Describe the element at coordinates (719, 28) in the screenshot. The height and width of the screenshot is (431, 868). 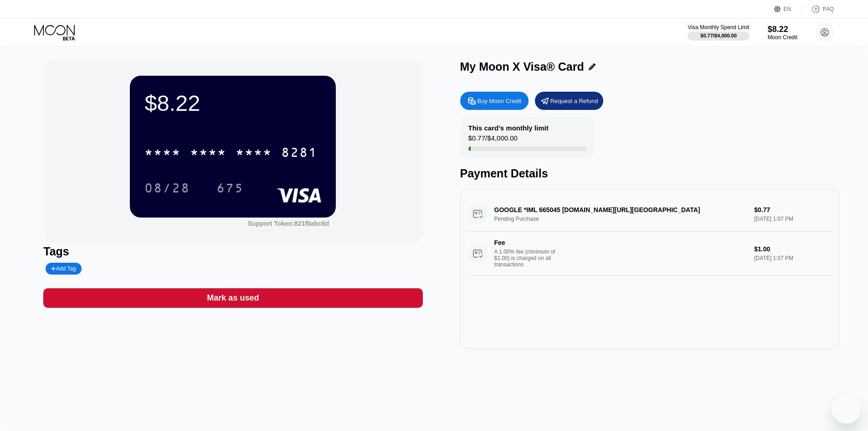
I see `div: Visa Monthly Spend Limit` at that location.